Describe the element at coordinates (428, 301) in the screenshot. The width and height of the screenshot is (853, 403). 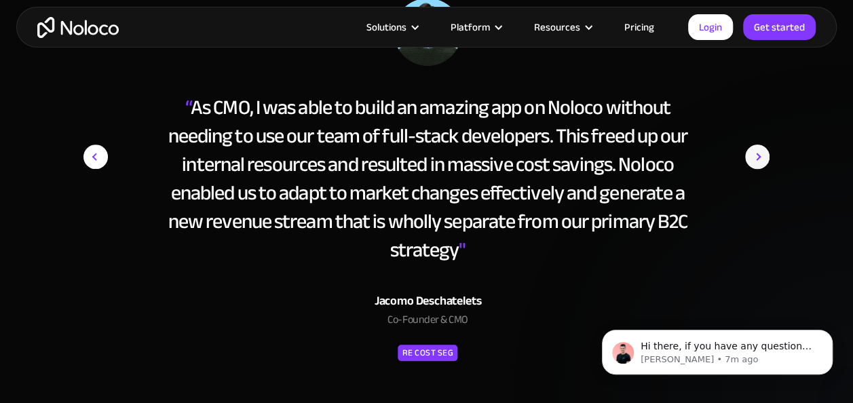
I see `div: Jacomo Deschatelets` at that location.